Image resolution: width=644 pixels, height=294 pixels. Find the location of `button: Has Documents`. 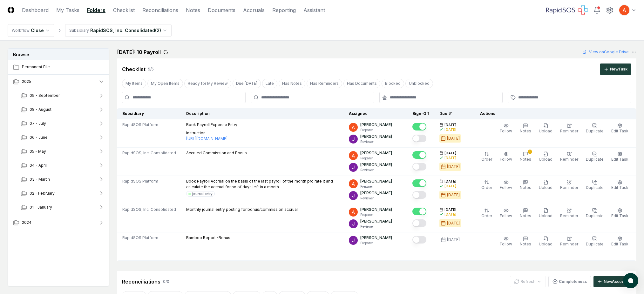

button: Has Documents is located at coordinates (362, 83).